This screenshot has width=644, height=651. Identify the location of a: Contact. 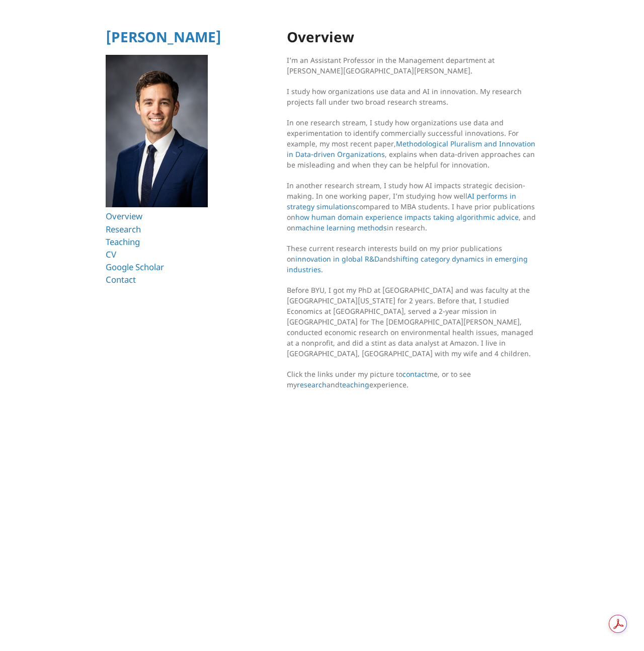
(121, 279).